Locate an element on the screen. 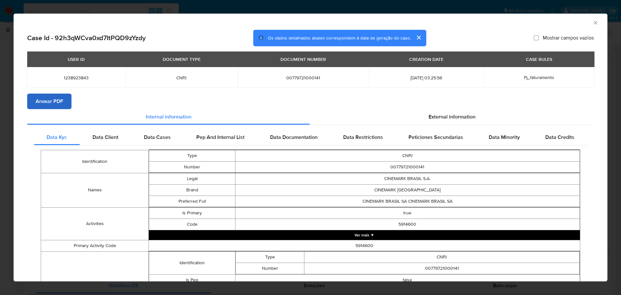 This screenshot has height=295, width=621. h2: Case Id - 92h3qWCva0xd7ItPQD9zYzdy is located at coordinates (86, 38).